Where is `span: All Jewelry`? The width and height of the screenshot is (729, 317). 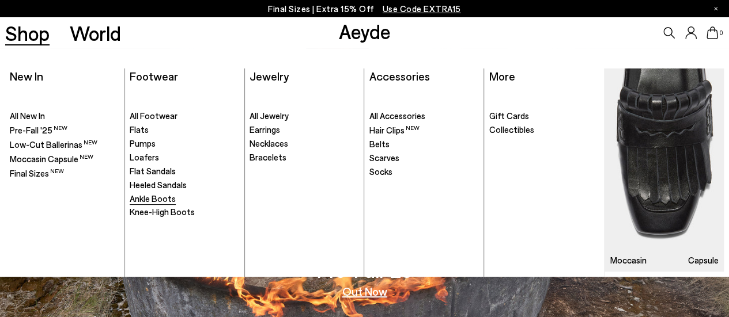
span: All Jewelry is located at coordinates (269, 116).